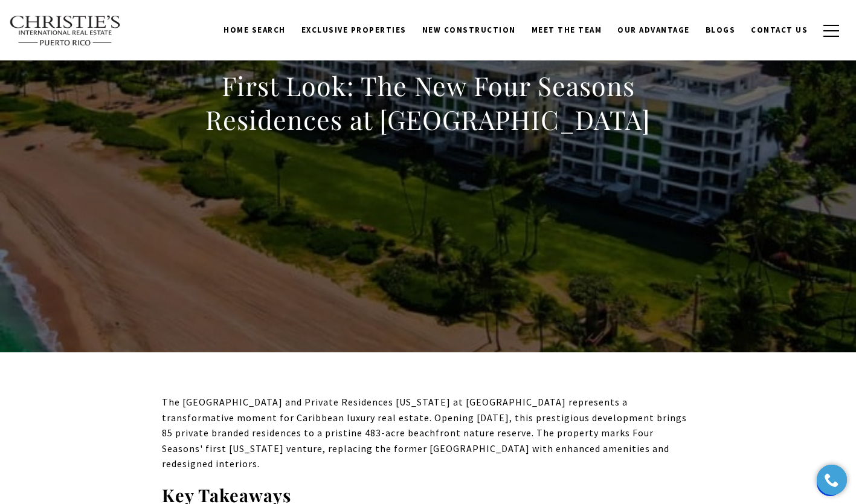 This screenshot has height=504, width=856. I want to click on img: Christie's International Real Estate text transparent background, so click(65, 30).